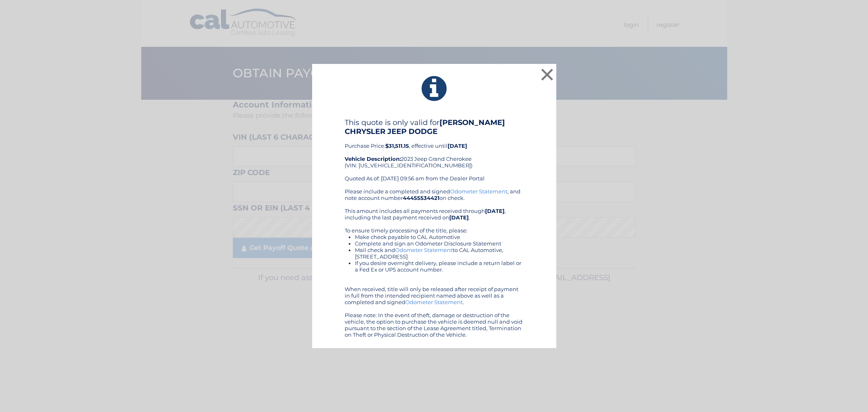 The width and height of the screenshot is (868, 412). Describe the element at coordinates (373, 159) in the screenshot. I see `strong: Vehicle Description:` at that location.